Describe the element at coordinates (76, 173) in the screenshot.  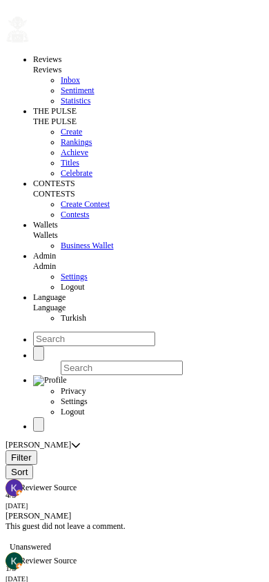
I see `a: Celebrate` at that location.